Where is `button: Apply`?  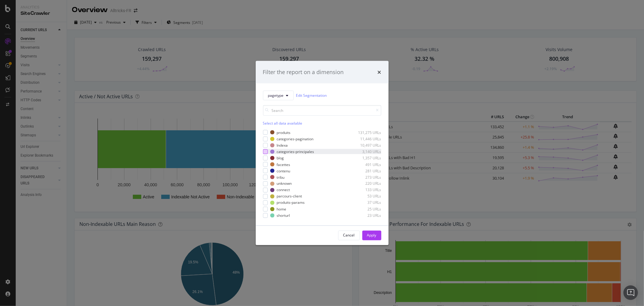 button: Apply is located at coordinates (372, 235).